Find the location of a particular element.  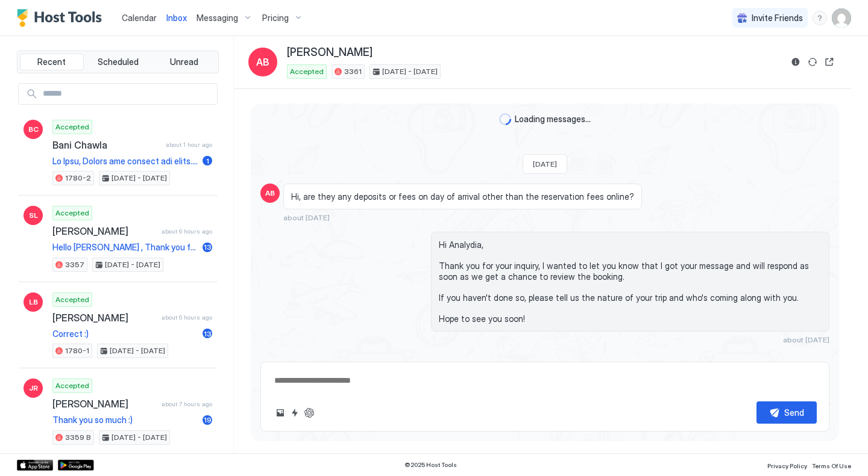

a: App Store is located at coordinates (35, 466).